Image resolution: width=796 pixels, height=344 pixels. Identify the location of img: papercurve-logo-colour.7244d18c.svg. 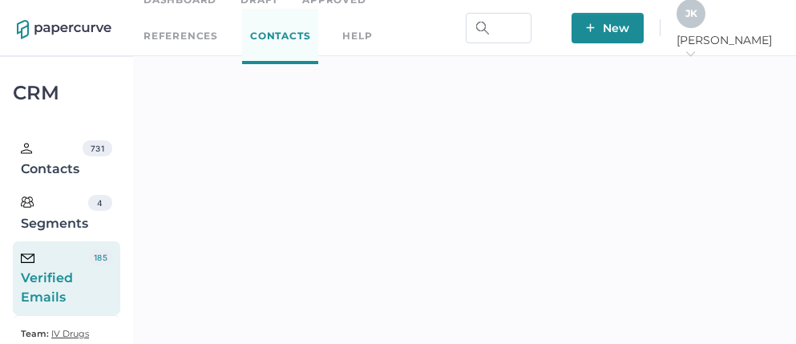
(64, 30).